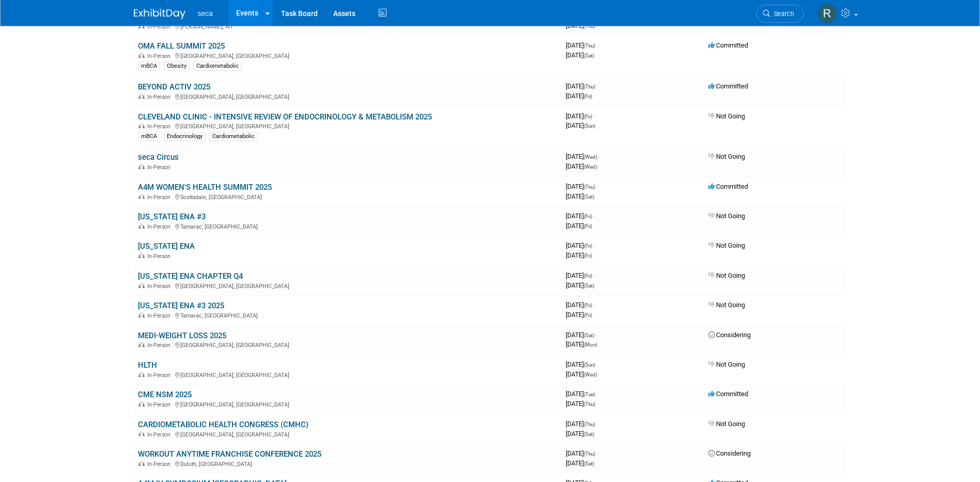  Describe the element at coordinates (217, 66) in the screenshot. I see `div: Cardiometabolic` at that location.